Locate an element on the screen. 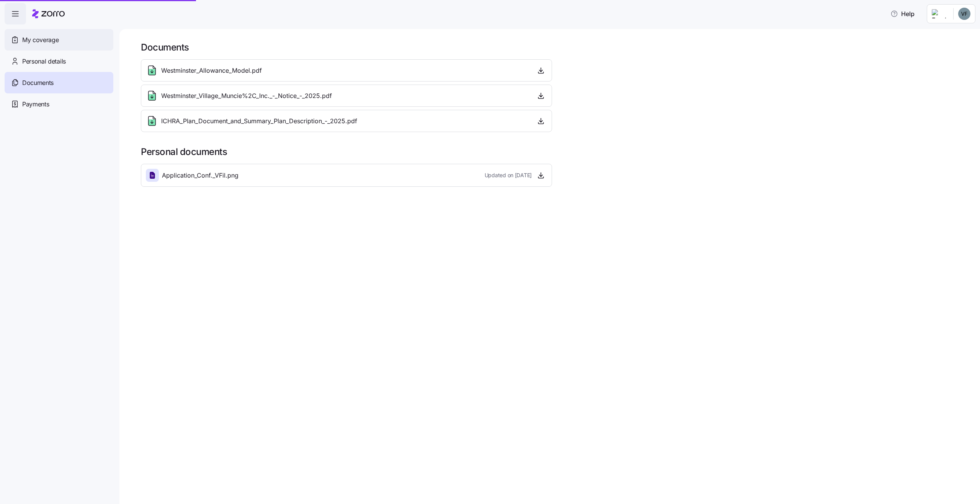 This screenshot has height=504, width=980. span: Documents is located at coordinates (38, 83).